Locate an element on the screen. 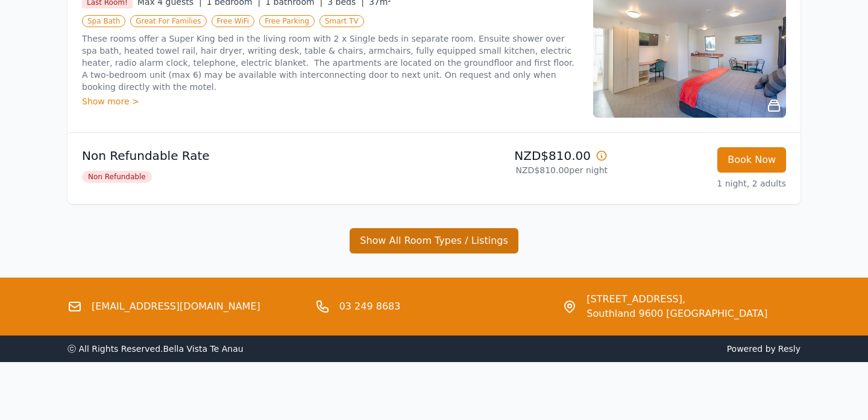  a: 03 249 8683 is located at coordinates (370, 307).